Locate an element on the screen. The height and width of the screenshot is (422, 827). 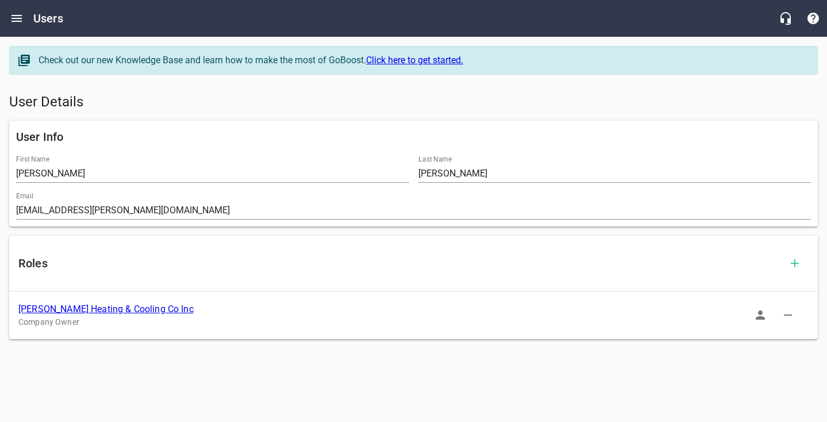
button: Live Chat is located at coordinates (786, 18).